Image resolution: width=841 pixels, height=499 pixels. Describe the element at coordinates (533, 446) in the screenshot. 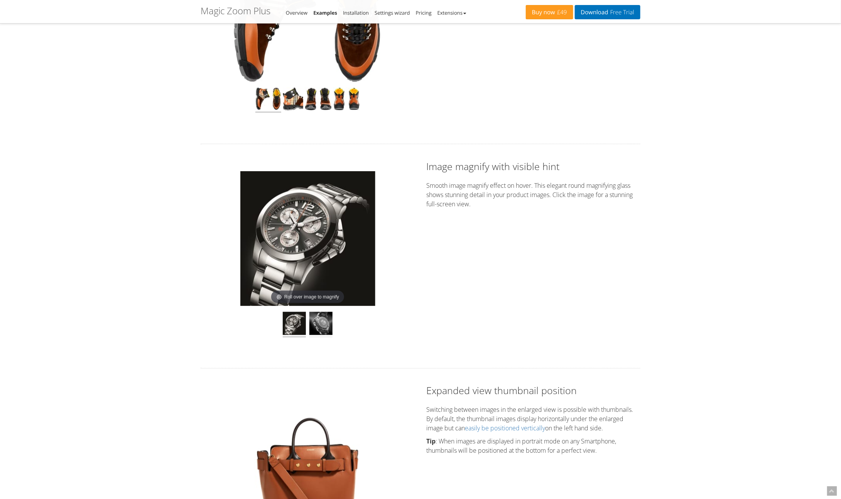

I see `p: : When images are displayed in portrait mode on any Smartphone, thumbnails will be positioned at ...` at that location.